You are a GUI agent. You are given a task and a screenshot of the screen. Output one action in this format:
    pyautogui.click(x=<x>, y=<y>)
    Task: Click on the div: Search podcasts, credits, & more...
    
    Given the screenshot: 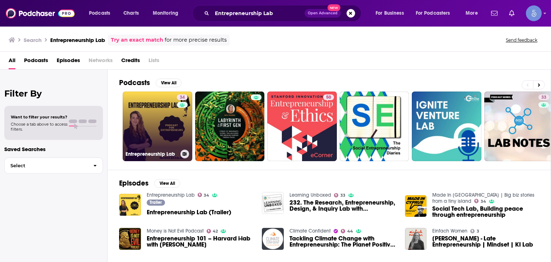 What is the action you would take?
    pyautogui.click(x=283, y=13)
    